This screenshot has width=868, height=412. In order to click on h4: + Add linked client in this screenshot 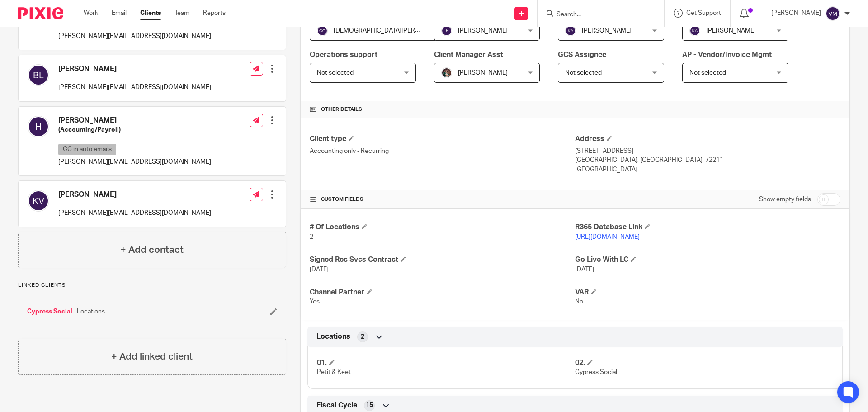, I will do `click(152, 356)`.